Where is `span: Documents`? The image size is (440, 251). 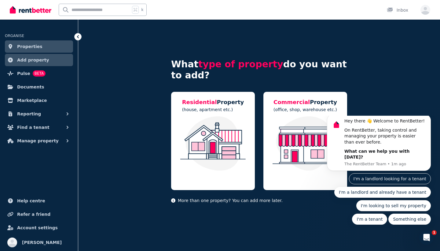
span: Documents is located at coordinates (31, 87).